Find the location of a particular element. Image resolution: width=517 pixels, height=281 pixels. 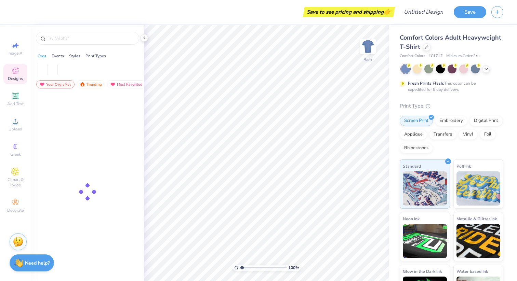

div: Print Type is located at coordinates (451, 106).